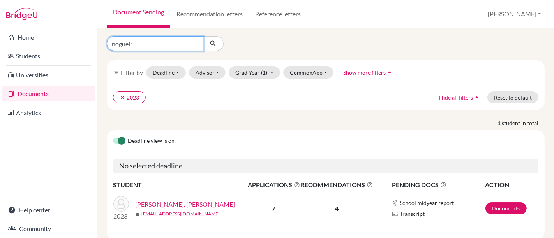  What do you see at coordinates (48, 113) in the screenshot?
I see `a: Analytics` at bounding box center [48, 113].